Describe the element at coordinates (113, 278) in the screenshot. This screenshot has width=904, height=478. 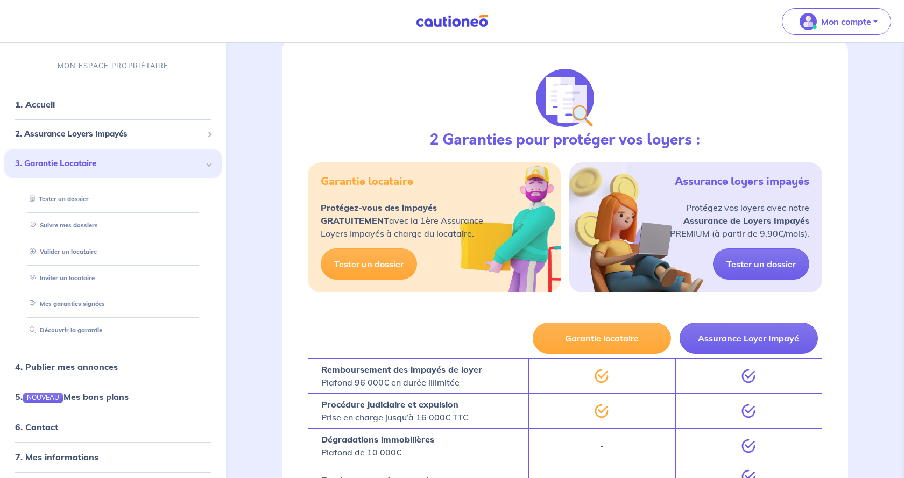
I see `div: Inviter un locataire` at that location.